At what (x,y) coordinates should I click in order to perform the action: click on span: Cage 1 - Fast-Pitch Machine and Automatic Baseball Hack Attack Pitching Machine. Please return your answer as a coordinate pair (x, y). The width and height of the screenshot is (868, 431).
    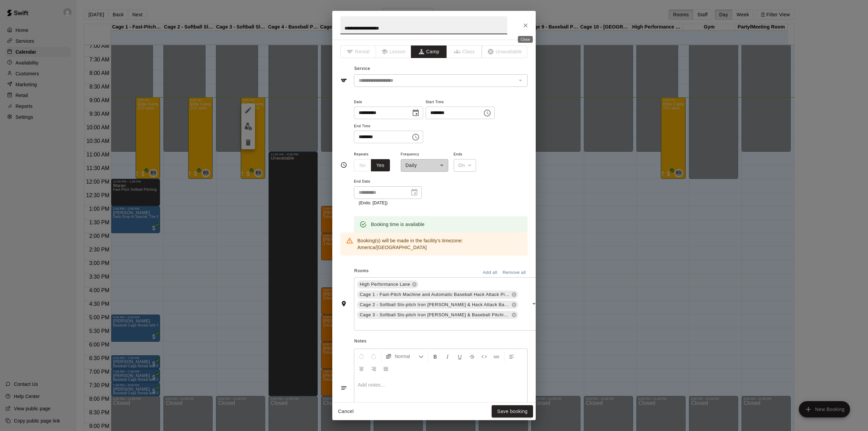
    Looking at the image, I should click on (435, 294).